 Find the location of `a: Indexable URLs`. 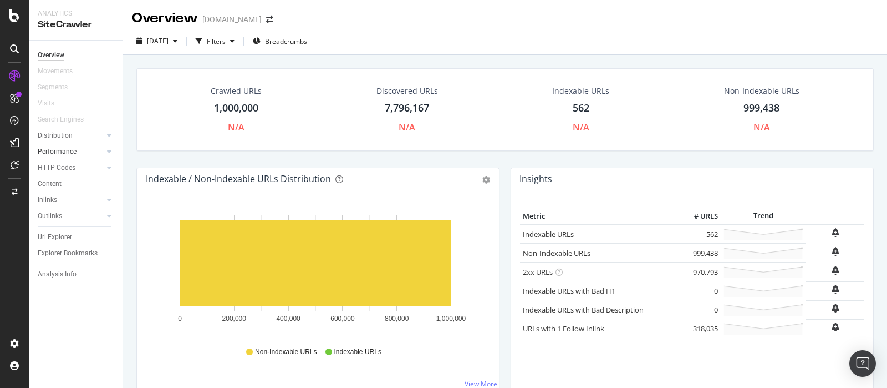

a: Indexable URLs is located at coordinates (548, 234).